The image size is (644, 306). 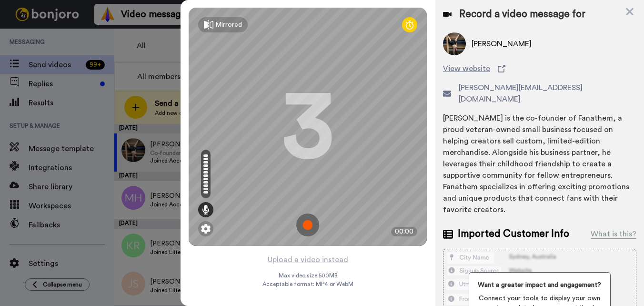 I want to click on div: 3, so click(x=308, y=127).